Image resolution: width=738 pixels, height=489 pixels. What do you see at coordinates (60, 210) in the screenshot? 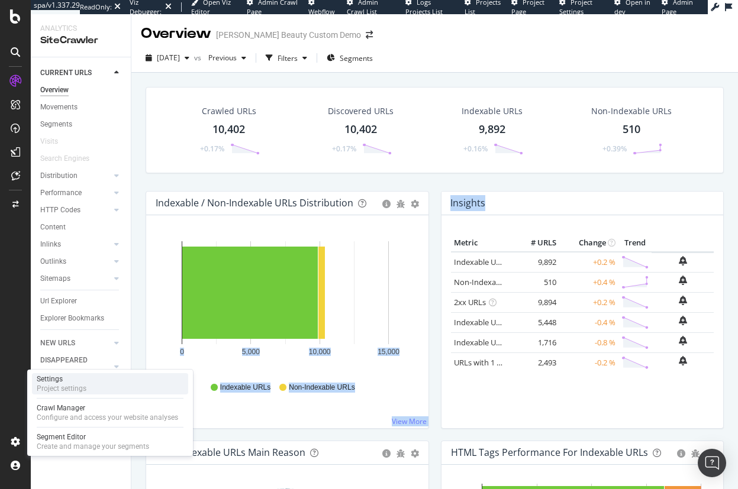
I see `div: HTTP Codes` at bounding box center [60, 210].